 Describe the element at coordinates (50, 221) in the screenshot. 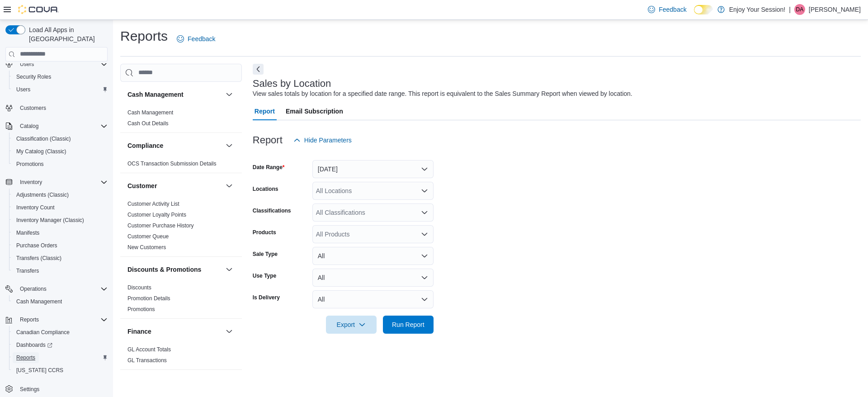

I see `span: Inventory Manager (Classic)` at that location.